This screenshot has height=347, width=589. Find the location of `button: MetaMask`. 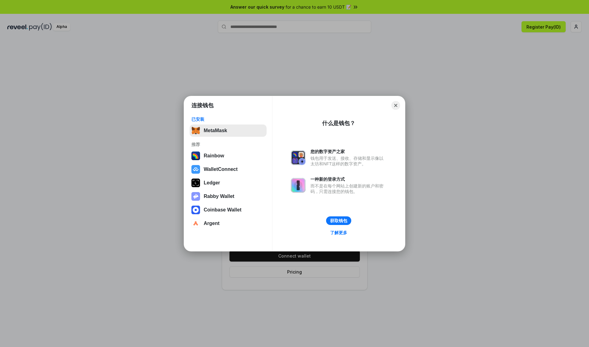

button: MetaMask is located at coordinates (228, 130).